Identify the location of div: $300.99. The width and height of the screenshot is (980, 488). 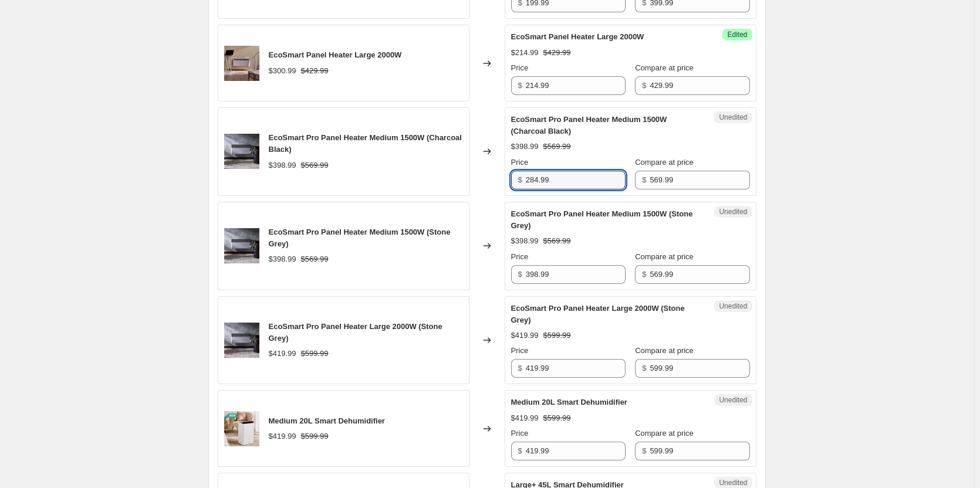
(282, 71).